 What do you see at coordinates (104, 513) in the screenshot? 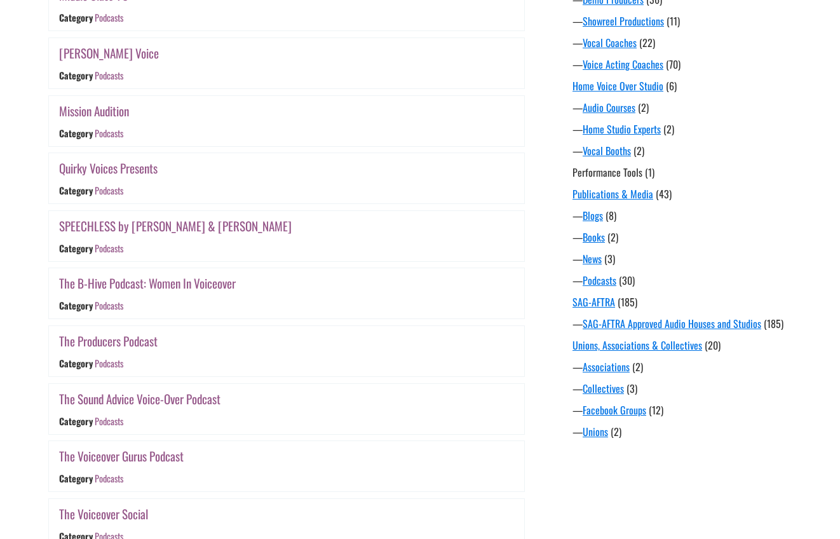
I see `a: The Voiceover Social` at bounding box center [104, 513].